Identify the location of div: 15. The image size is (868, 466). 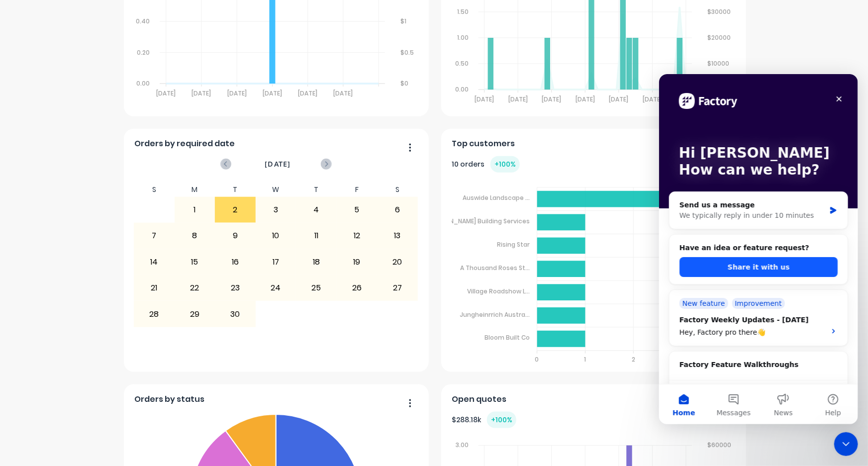
(195, 262).